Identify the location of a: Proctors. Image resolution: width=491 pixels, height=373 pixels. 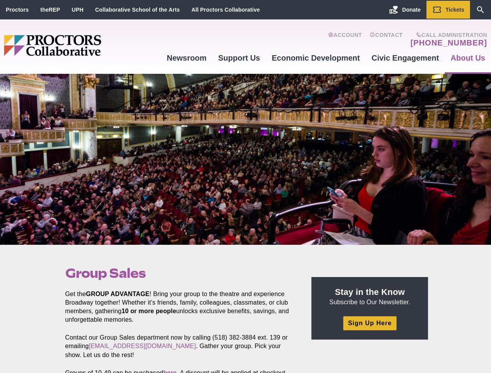
(17, 10).